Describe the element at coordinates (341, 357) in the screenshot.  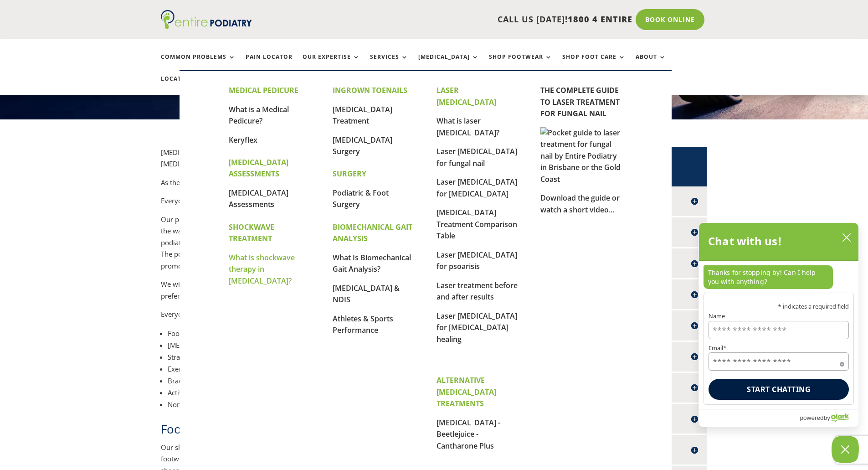
I see `li: Strapping tape` at that location.